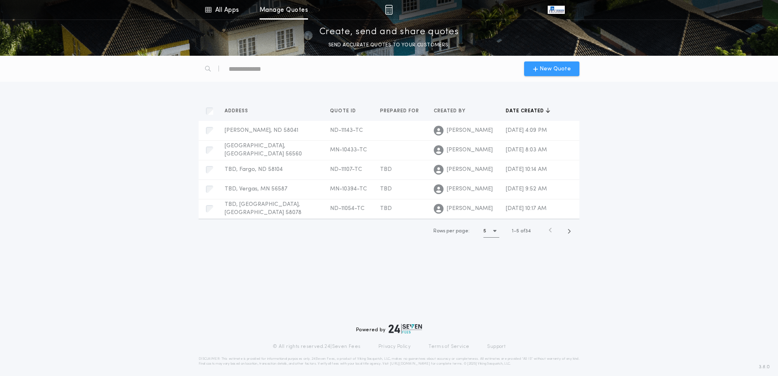 The height and width of the screenshot is (376, 778). What do you see at coordinates (528, 111) in the screenshot?
I see `button: Date created` at bounding box center [528, 111].